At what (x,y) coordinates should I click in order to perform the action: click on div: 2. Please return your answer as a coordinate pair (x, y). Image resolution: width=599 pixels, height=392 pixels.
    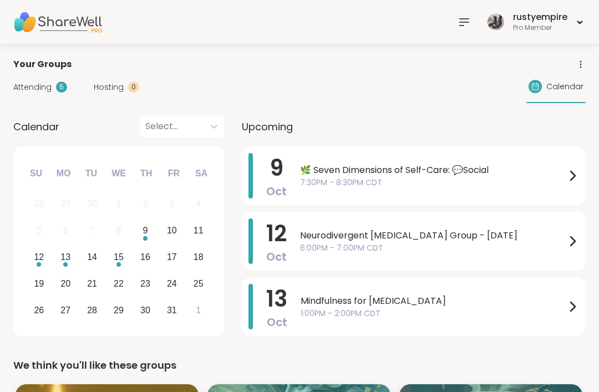
    Looking at the image, I should click on (145, 204).